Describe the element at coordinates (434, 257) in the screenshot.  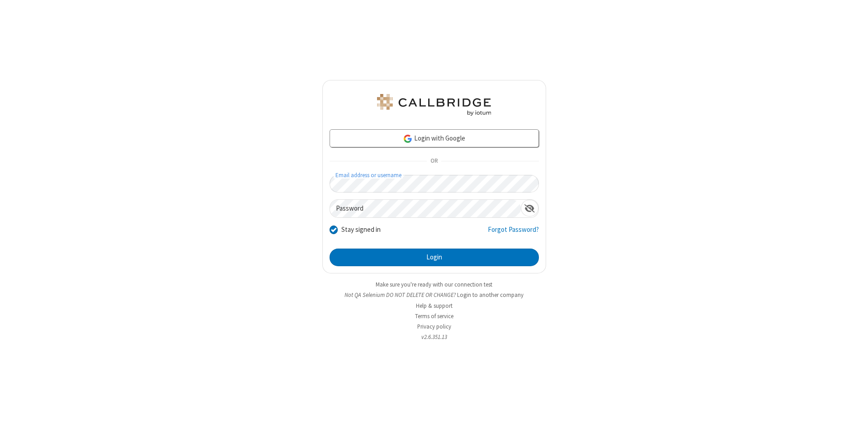
I see `button: Login` at that location.